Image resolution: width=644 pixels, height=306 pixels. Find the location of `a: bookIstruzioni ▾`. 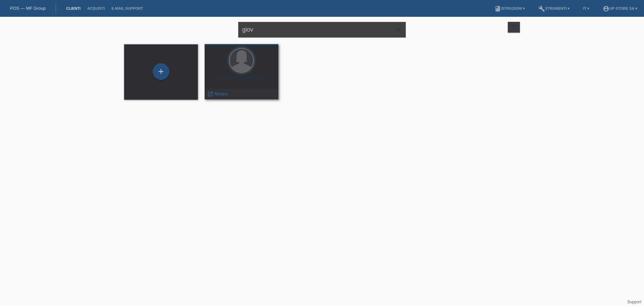

a: bookIstruzioni ▾ is located at coordinates (509, 8).